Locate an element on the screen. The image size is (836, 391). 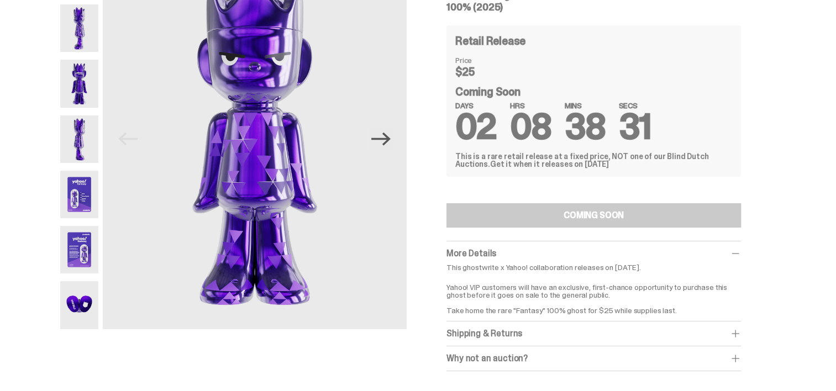
div: Coming Soon is located at coordinates (594, 113).